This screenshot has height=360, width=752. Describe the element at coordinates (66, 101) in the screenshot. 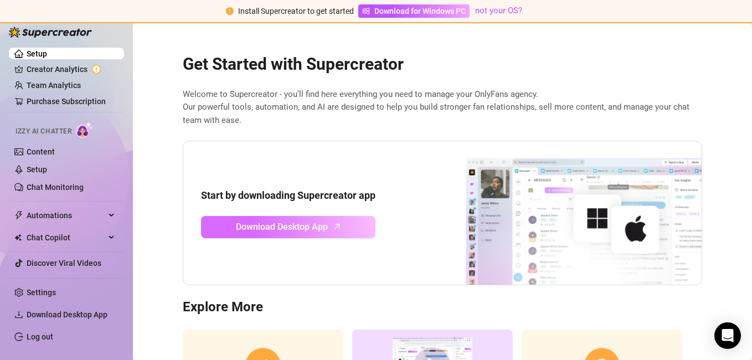

I see `a: Purchase Subscription` at that location.